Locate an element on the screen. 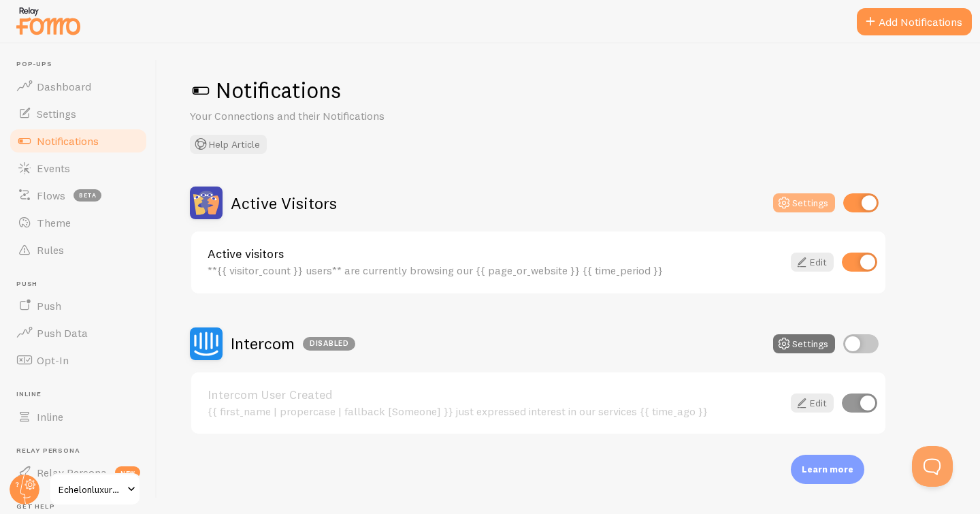 Image resolution: width=980 pixels, height=514 pixels. span: Notifications is located at coordinates (67, 141).